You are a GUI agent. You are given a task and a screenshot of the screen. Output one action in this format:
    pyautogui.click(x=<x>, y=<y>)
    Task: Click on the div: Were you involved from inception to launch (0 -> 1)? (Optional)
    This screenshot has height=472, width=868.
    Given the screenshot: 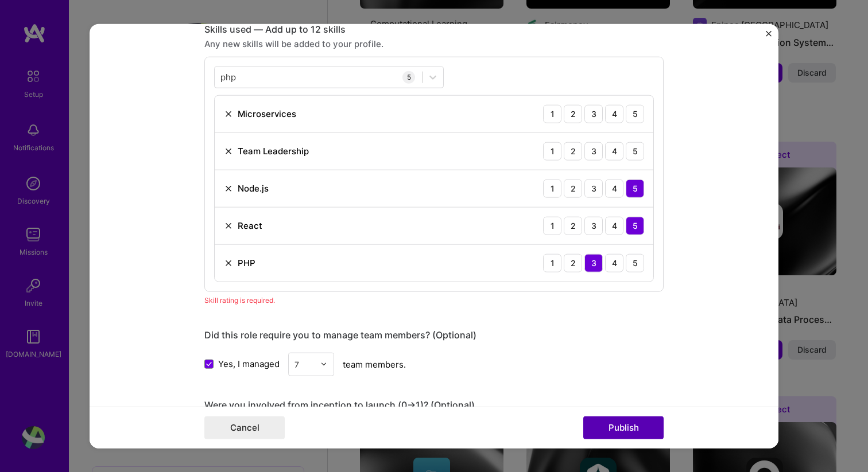 What is the action you would take?
    pyautogui.click(x=434, y=405)
    